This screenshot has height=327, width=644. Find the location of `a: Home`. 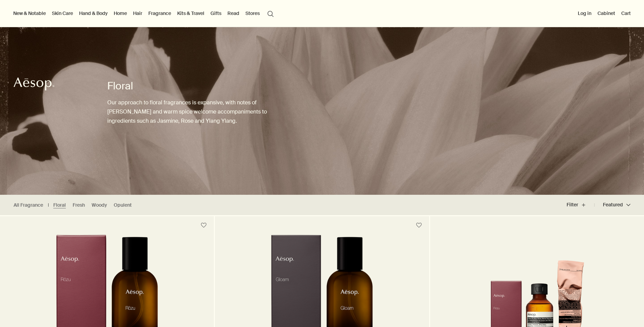

a: Home is located at coordinates (120, 13).